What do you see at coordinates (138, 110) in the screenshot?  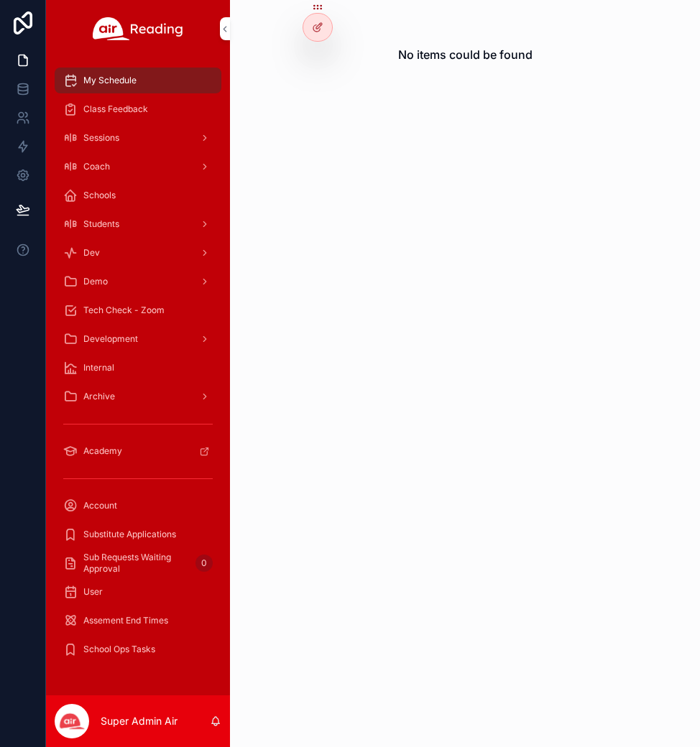 I see `a: Class Feedback` at bounding box center [138, 110].